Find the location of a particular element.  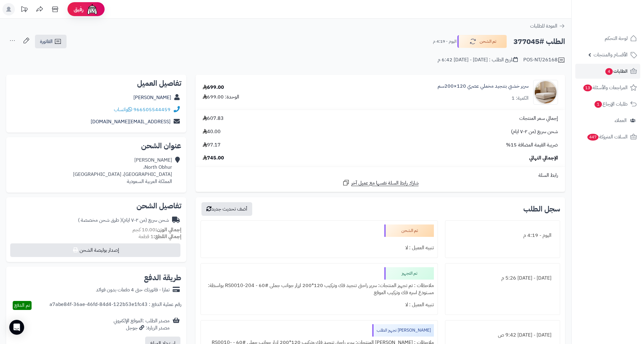

h2: عنوان الشحن is located at coordinates (96, 146).